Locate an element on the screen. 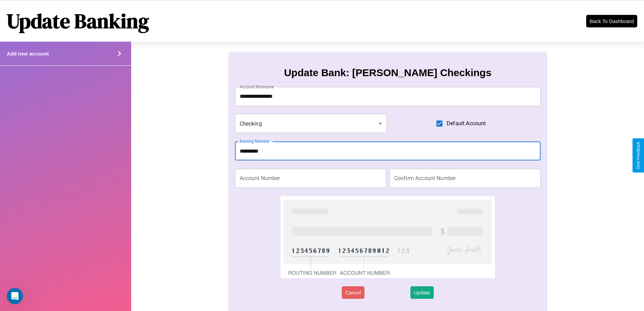 The height and width of the screenshot is (311, 644). button: Update is located at coordinates (422, 292).